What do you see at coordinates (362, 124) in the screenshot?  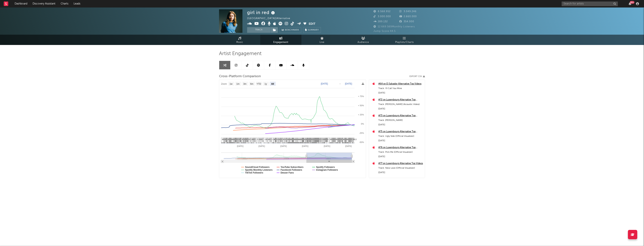 I see `text: 0%` at bounding box center [362, 124].